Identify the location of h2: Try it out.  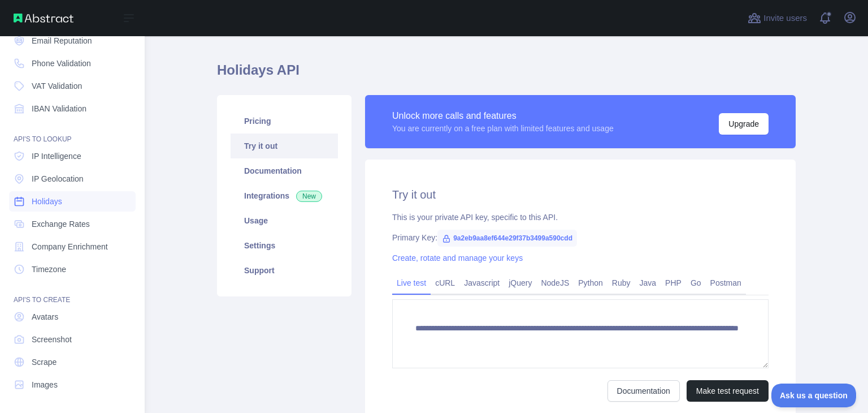
(580, 194).